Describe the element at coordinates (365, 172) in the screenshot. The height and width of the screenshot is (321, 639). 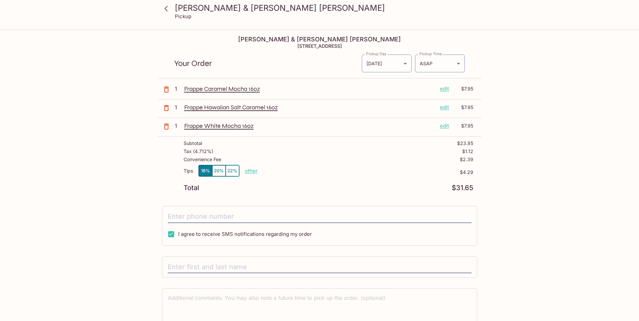
I see `p: $4.29` at that location.